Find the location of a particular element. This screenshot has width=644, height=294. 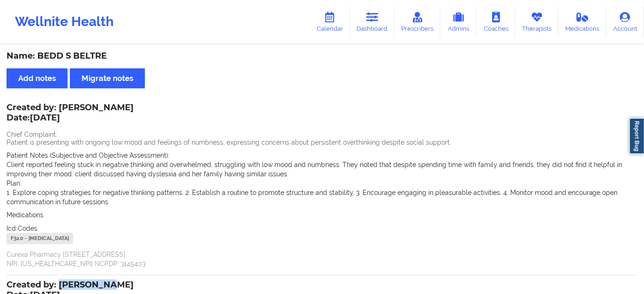

p: Client reported feeling stuck in negative thinking and overwhelmed, struggling with low mood and ... is located at coordinates (322, 170).